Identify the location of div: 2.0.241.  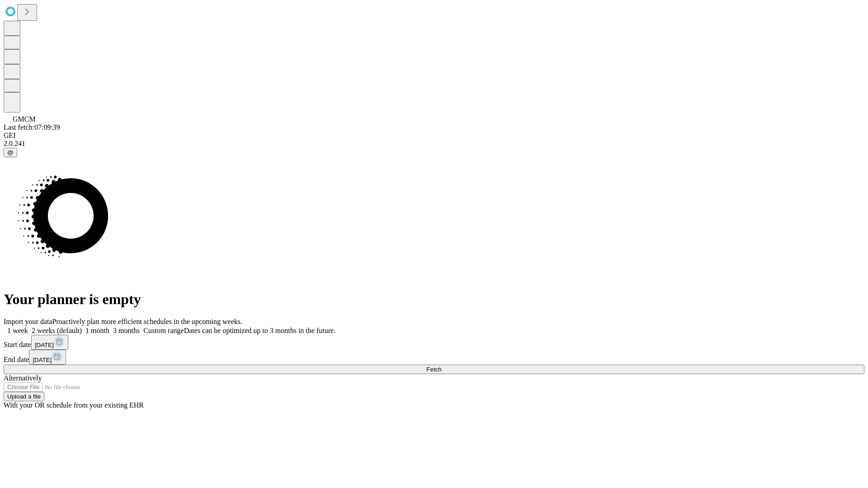
(434, 143).